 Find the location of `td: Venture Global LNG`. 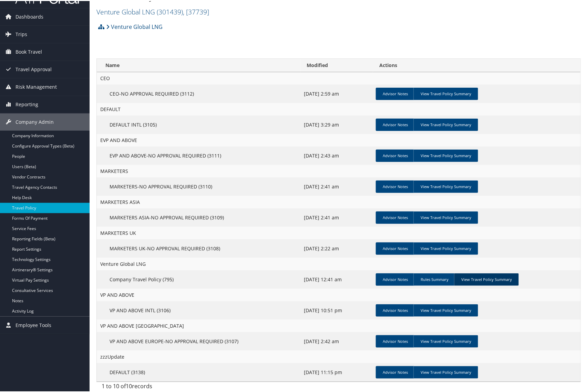

td: Venture Global LNG is located at coordinates (339, 264).